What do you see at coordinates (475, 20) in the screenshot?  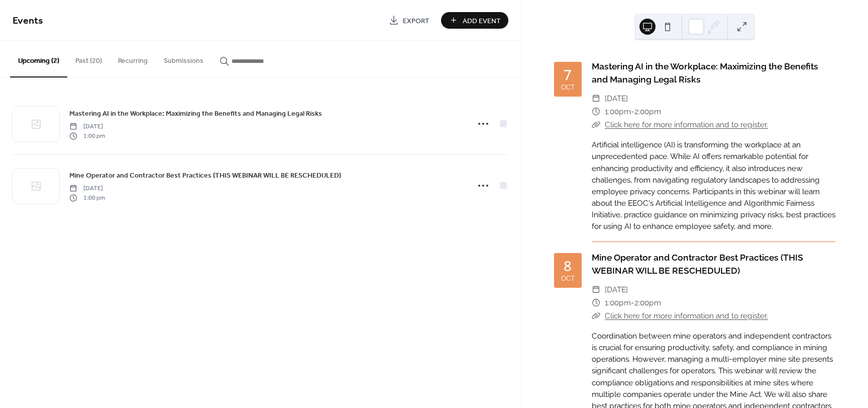 I see `button: Add Event` at bounding box center [475, 20].